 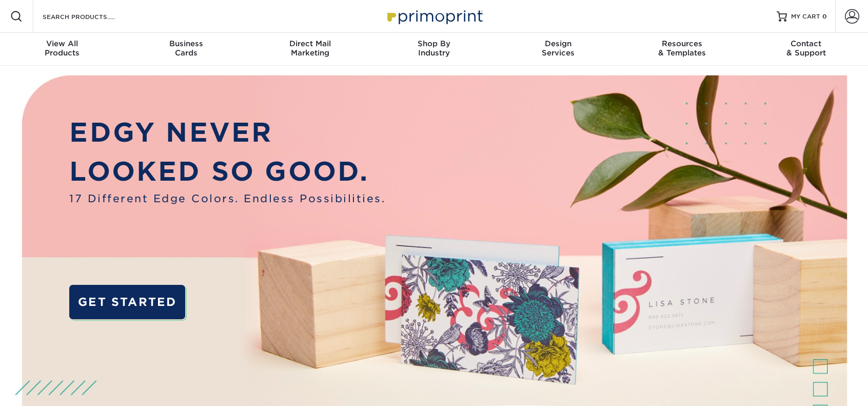 I want to click on span: Design, so click(x=558, y=43).